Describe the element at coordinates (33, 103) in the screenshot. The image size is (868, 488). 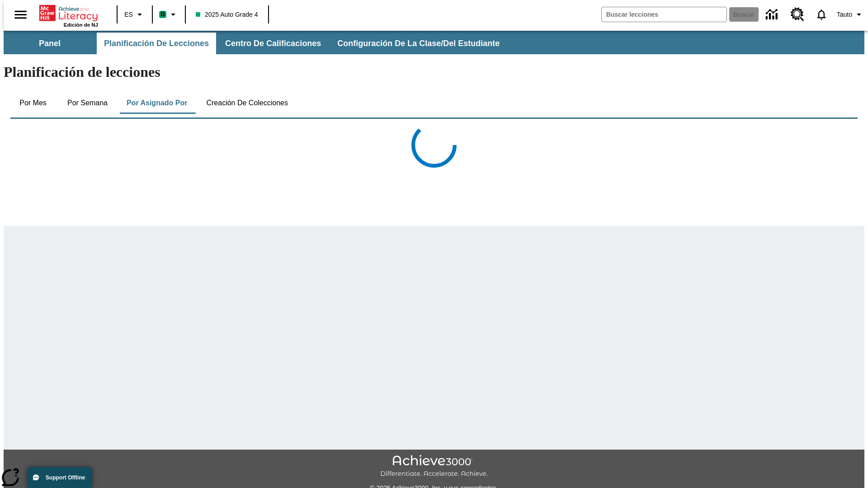
I see `button: Por mes` at that location.